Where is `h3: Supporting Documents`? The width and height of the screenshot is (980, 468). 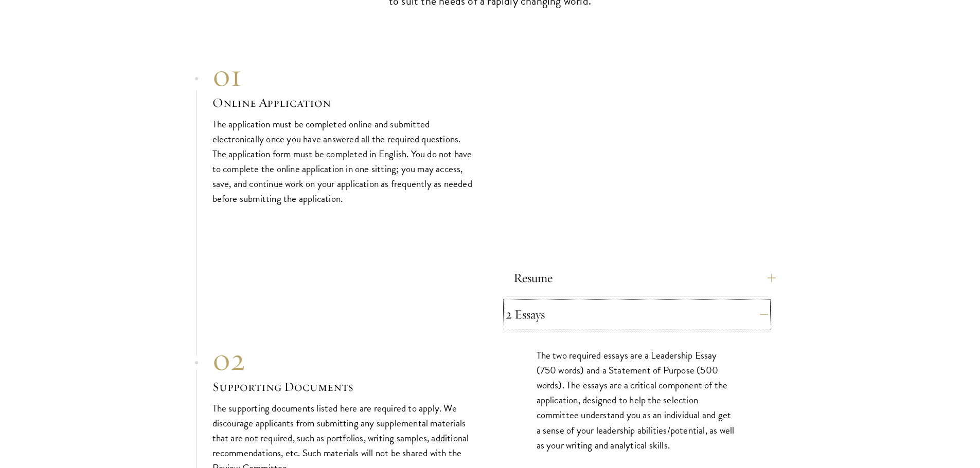 h3: Supporting Documents is located at coordinates (344, 387).